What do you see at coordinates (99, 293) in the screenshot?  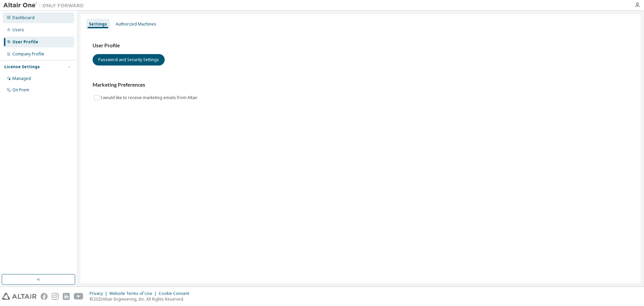 I see `div: Privacy` at bounding box center [99, 293].